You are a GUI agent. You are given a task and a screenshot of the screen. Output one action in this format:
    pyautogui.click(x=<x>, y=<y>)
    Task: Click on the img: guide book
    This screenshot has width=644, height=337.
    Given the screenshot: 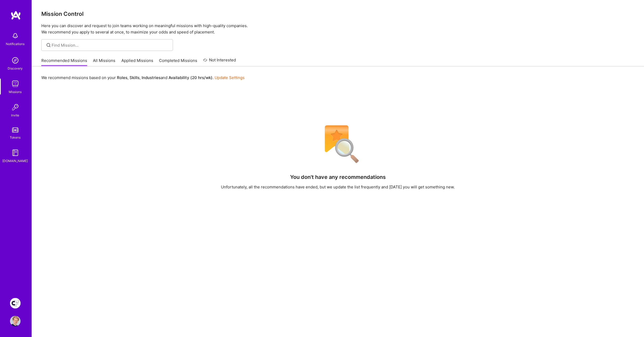 What is the action you would take?
    pyautogui.click(x=15, y=153)
    